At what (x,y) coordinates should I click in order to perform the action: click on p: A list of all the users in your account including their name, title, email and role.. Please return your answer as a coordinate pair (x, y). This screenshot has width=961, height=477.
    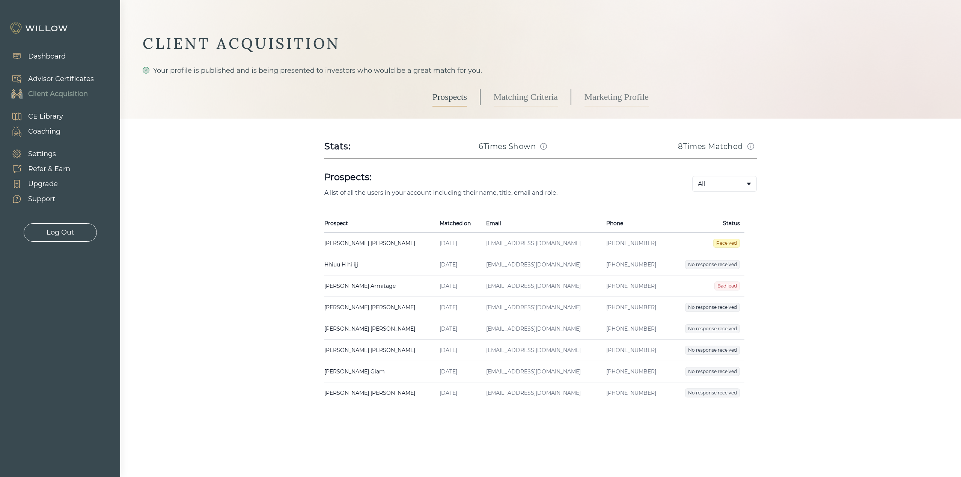
    Looking at the image, I should click on (496, 193).